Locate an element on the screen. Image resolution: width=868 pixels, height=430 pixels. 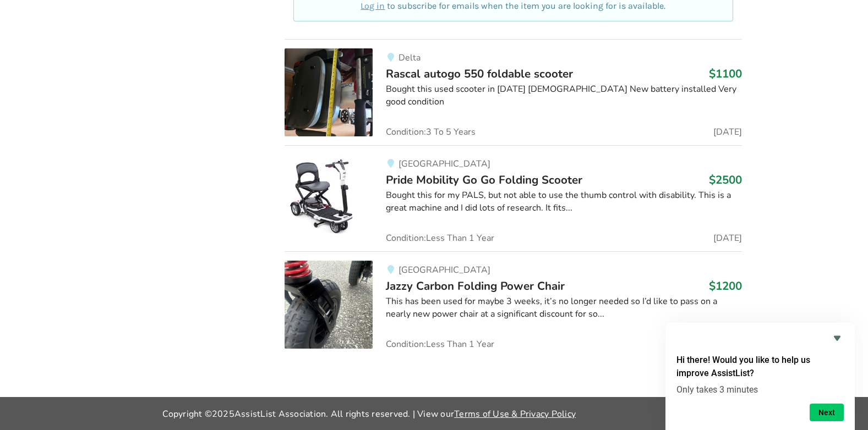
span: Condition: 3 To 5 Years is located at coordinates (430, 132).